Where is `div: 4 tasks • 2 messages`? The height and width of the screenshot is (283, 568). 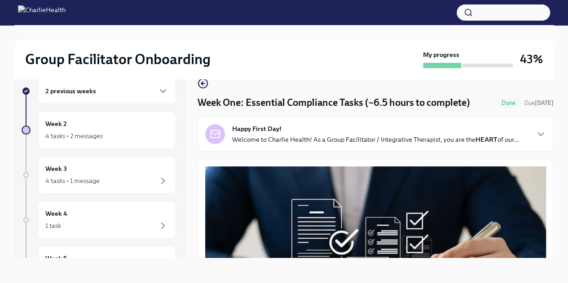 div: 4 tasks • 2 messages is located at coordinates (74, 136).